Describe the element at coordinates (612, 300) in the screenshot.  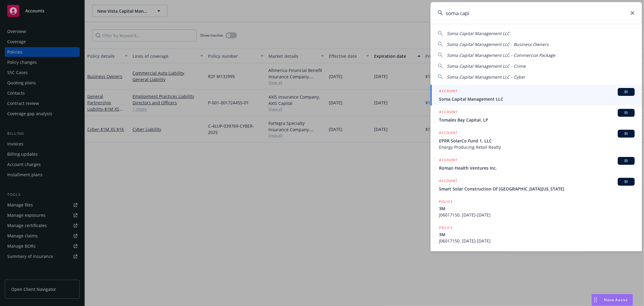
I see `button: Nova Assist` at that location.